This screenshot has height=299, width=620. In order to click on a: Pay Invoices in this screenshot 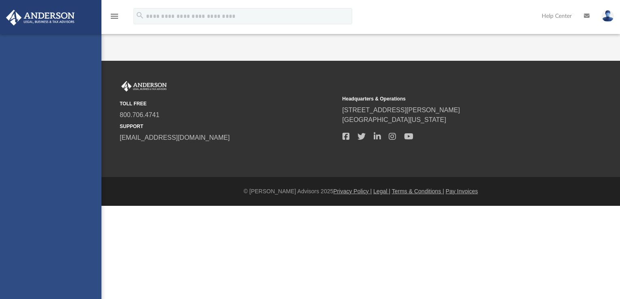, I will do `click(461, 191)`.